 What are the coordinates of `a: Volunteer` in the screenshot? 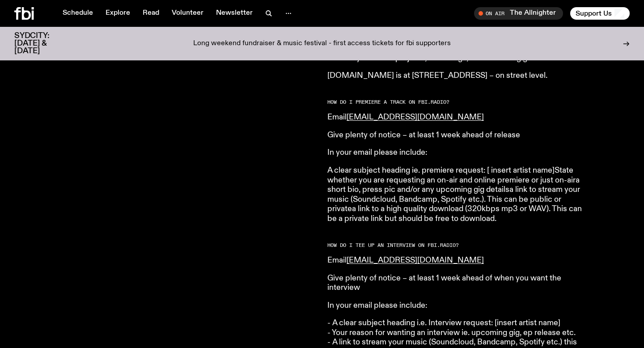 It's located at (187, 13).